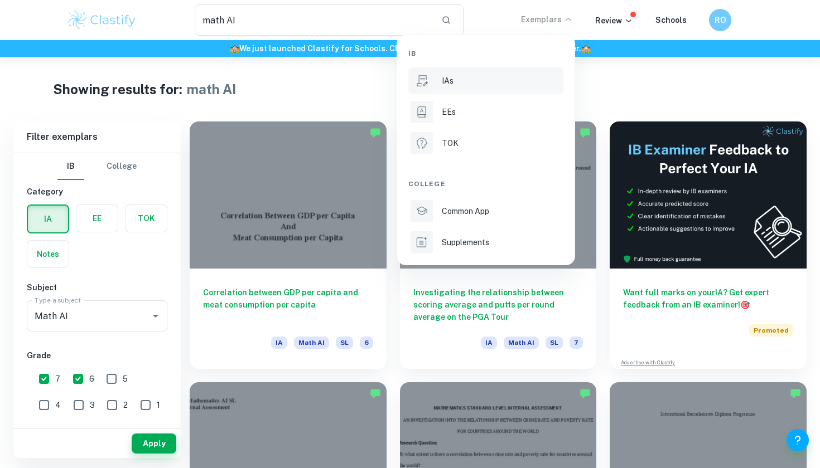 This screenshot has width=820, height=468. I want to click on p: Common App, so click(465, 211).